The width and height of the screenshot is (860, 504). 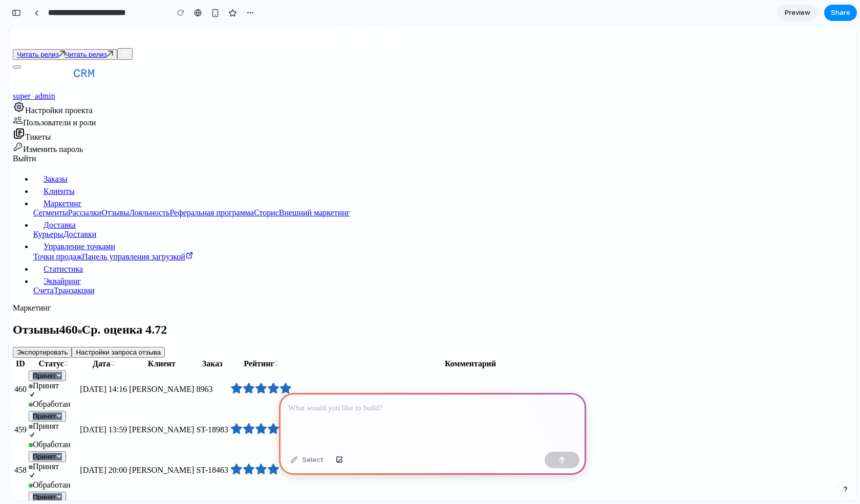 What do you see at coordinates (56, 28) in the screenshot?
I see `button: Читать релизЧитать релиз` at bounding box center [56, 28].